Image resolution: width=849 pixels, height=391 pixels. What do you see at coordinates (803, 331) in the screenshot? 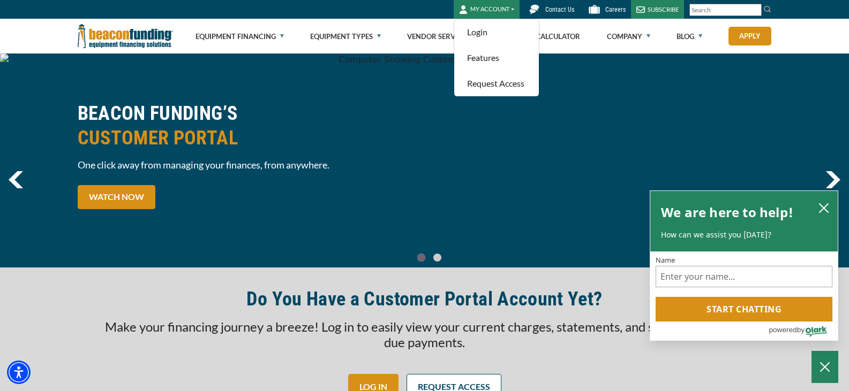
I see `a: Powered by Olark` at bounding box center [803, 331].